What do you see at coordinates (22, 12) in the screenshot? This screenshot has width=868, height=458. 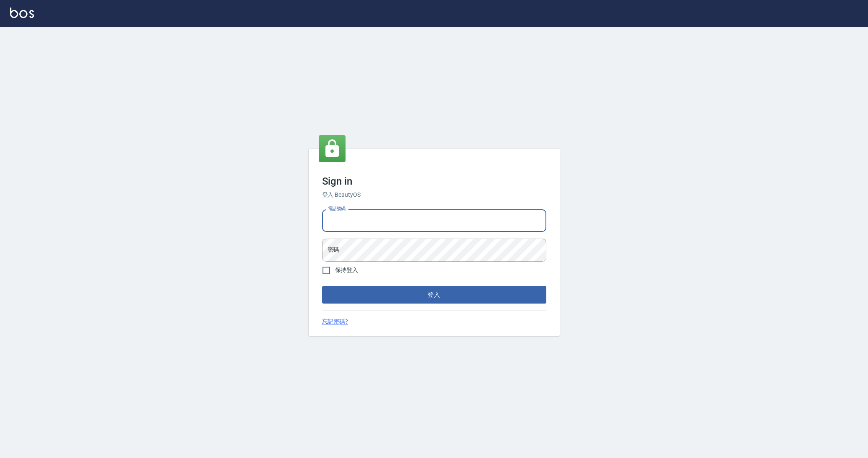 I see `img: Logo` at bounding box center [22, 12].